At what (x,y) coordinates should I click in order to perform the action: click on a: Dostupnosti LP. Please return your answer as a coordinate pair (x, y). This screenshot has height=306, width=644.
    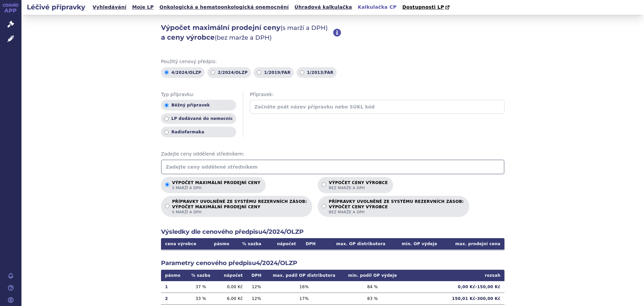
    Looking at the image, I should click on (426, 7).